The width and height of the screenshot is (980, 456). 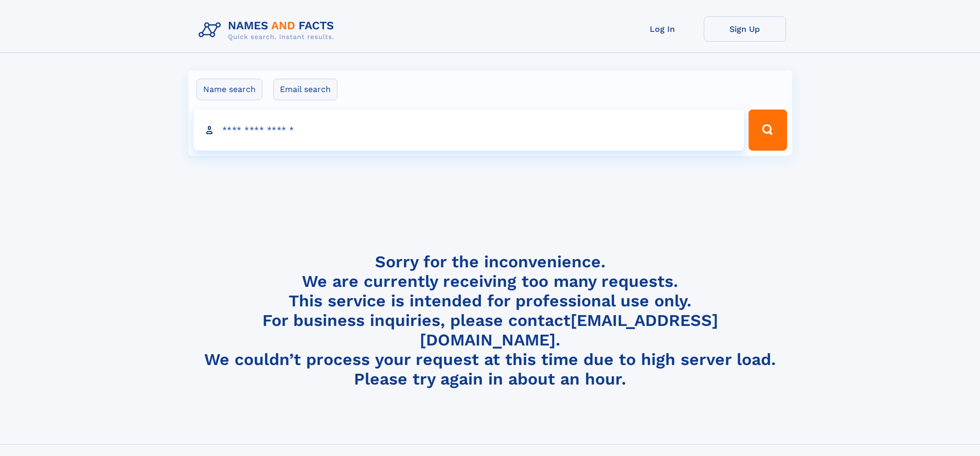 I want to click on a: Log In, so click(x=663, y=29).